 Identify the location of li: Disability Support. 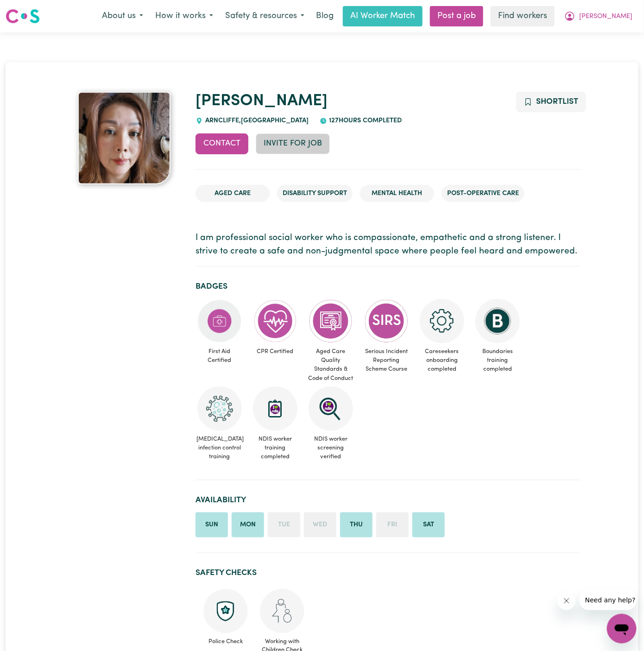
(314, 193).